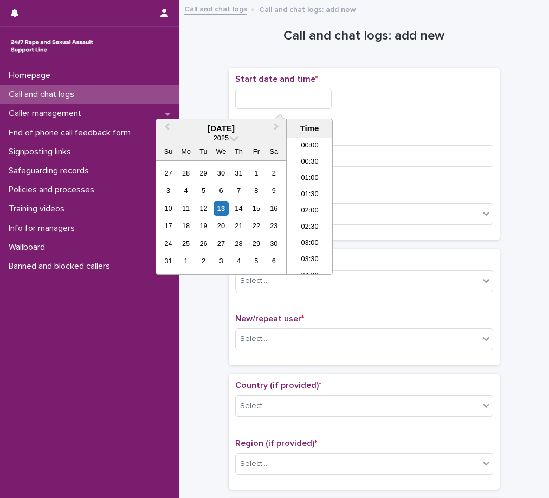 This screenshot has width=549, height=498. What do you see at coordinates (310, 260) in the screenshot?
I see `li: 03:30` at bounding box center [310, 260].